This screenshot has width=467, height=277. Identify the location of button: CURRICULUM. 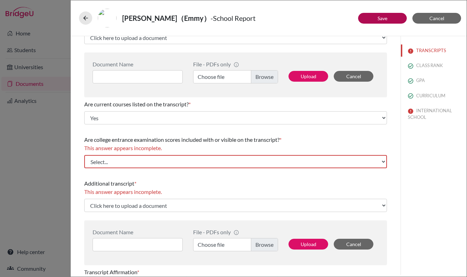
(433, 96).